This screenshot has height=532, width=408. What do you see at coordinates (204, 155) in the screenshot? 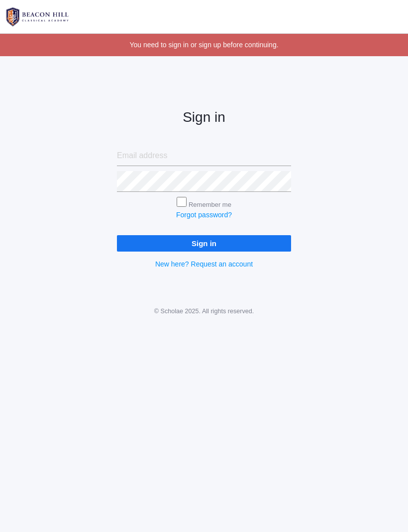
I see `input: Email address` at bounding box center [204, 155].